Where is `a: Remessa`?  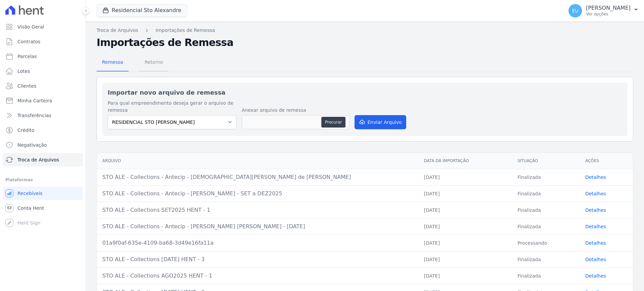 a: Remessa is located at coordinates (112, 63).